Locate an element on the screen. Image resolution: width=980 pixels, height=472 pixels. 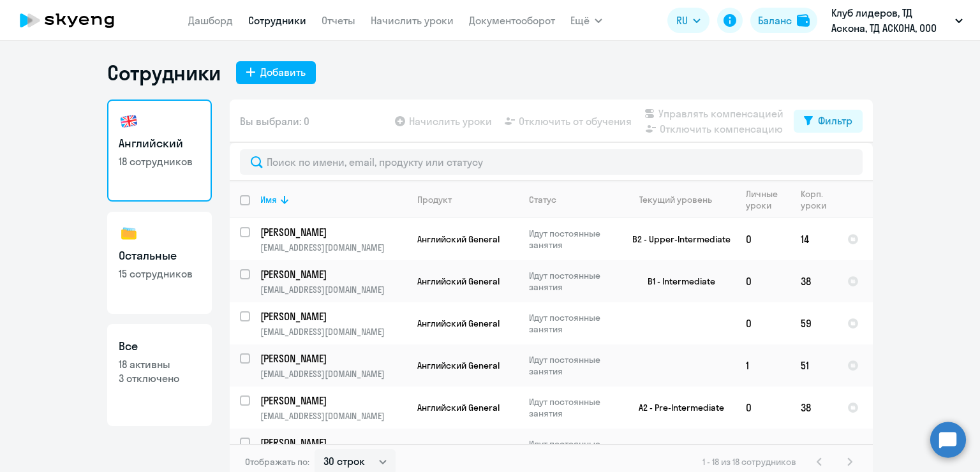
span: 1 - 18 из 18 сотрудников is located at coordinates (749, 461).